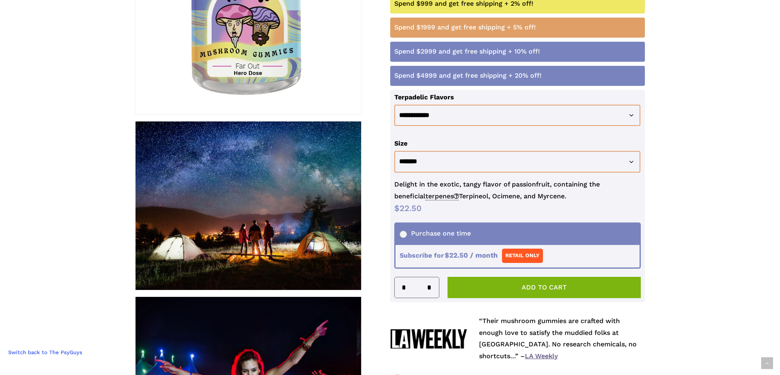 The height and width of the screenshot is (375, 780). Describe the element at coordinates (767, 364) in the screenshot. I see `a: Back to top` at that location.